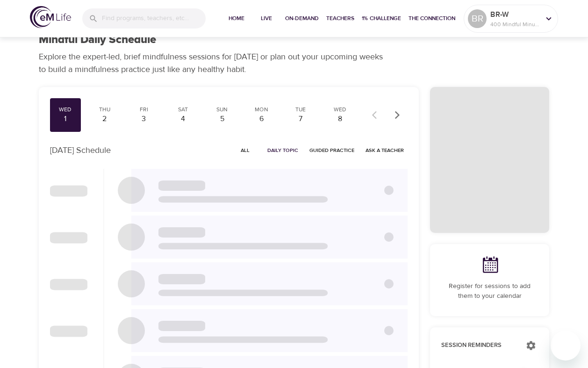 This screenshot has width=588, height=368. I want to click on span: Daily Topic, so click(283, 150).